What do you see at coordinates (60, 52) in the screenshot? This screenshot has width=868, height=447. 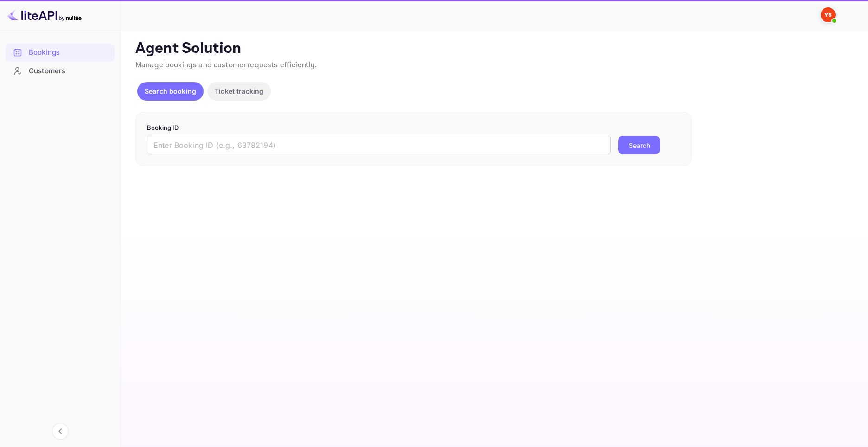 I see `a: Bookings` at bounding box center [60, 52].